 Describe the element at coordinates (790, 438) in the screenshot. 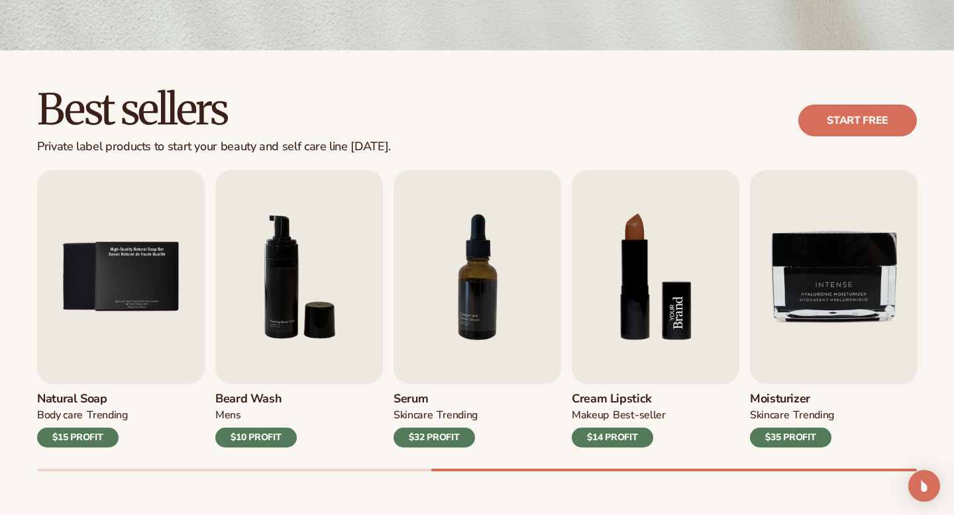

I see `div: $35 PROFIT` at that location.